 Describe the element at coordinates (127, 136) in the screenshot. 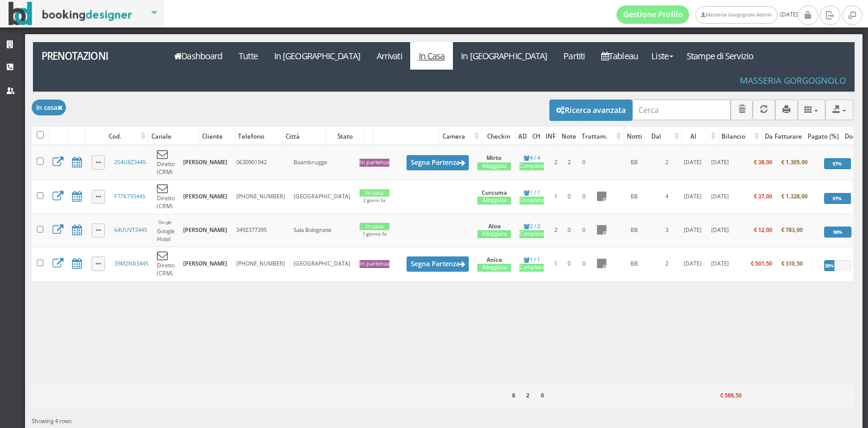

I see `div: Cod.` at that location.